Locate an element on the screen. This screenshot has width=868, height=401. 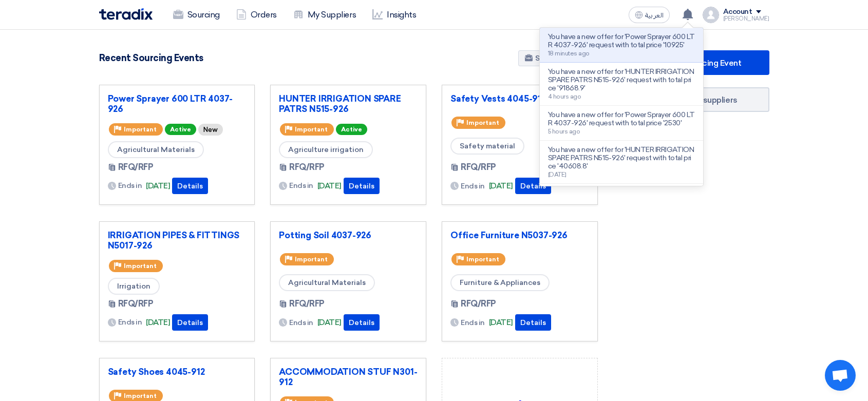
span: 5 hours ago is located at coordinates (564, 131).